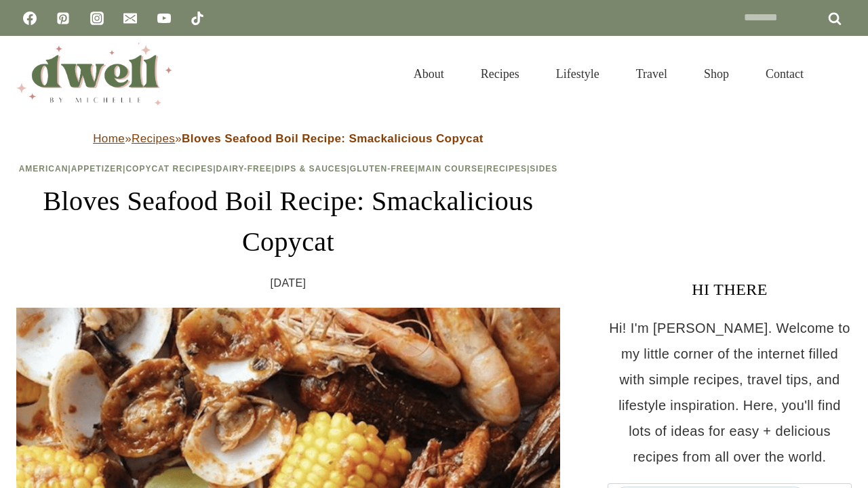 This screenshot has height=488, width=868. Describe the element at coordinates (785, 74) in the screenshot. I see `a: Contact` at that location.